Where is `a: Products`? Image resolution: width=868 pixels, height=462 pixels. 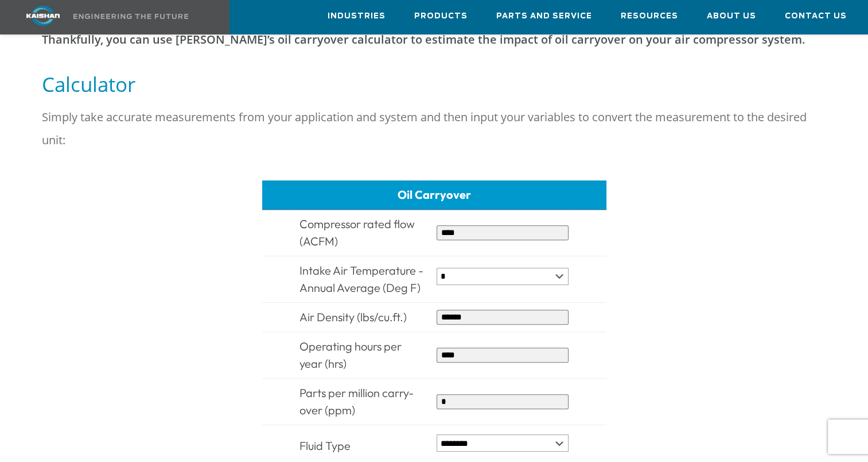
a: Products is located at coordinates (441, 16).